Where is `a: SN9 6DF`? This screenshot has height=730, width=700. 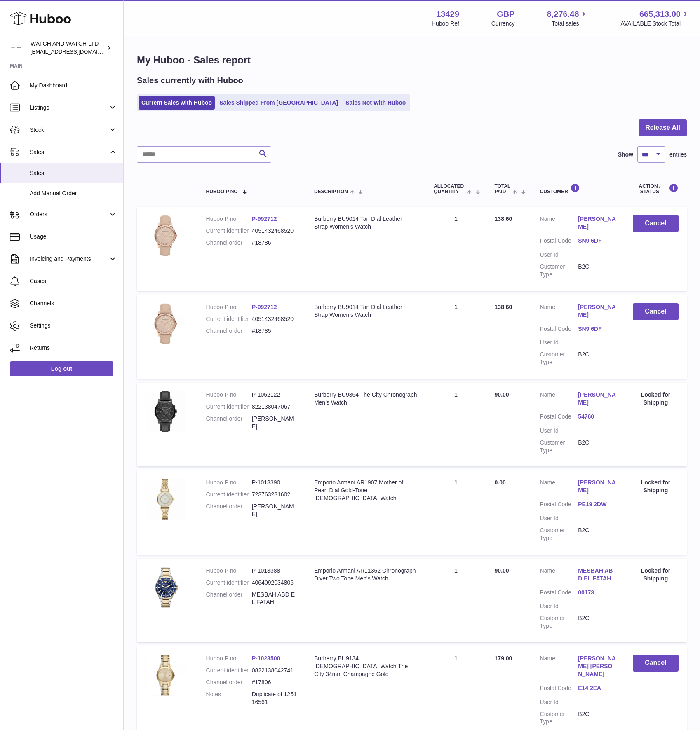
a: SN9 6DF is located at coordinates (597, 328).